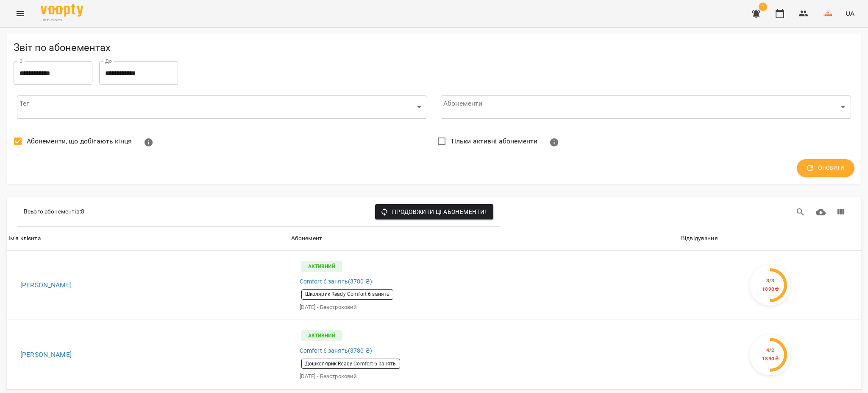 The image size is (868, 393). I want to click on div: Ім'я клієнта, so click(24, 239).